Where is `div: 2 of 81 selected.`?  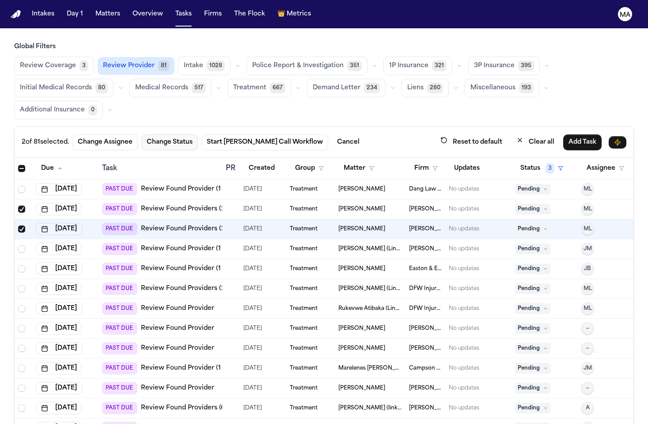 div: 2 of 81 selected. is located at coordinates (45, 142).